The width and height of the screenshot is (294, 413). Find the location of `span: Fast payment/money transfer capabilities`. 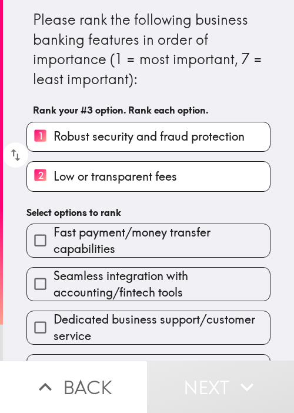

span: Fast payment/money transfer capabilities is located at coordinates (162, 241).